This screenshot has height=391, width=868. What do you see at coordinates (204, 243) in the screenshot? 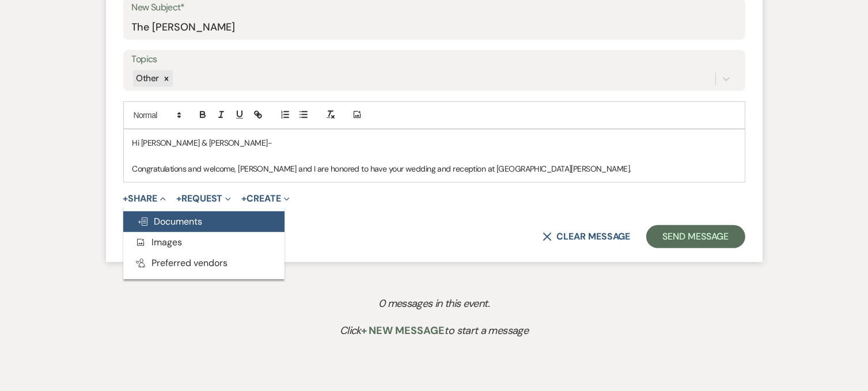
I see `button: Images` at bounding box center [204, 243].